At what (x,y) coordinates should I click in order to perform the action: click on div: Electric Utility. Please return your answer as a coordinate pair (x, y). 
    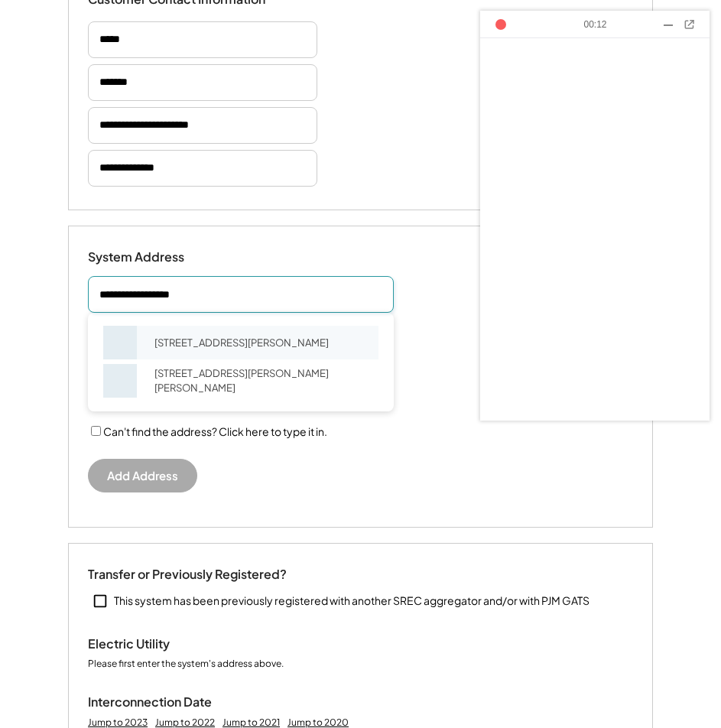
    Looking at the image, I should click on (165, 644).